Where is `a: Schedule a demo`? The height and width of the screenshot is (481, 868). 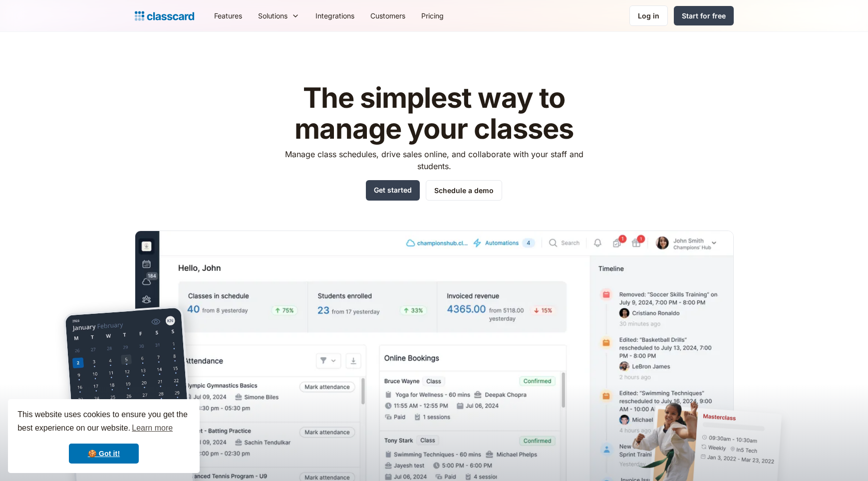
a: Schedule a demo is located at coordinates (464, 190).